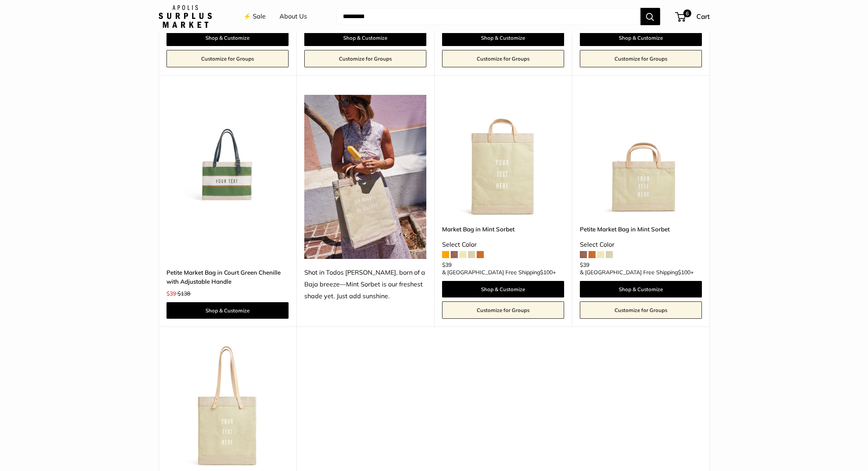 Image resolution: width=868 pixels, height=471 pixels. What do you see at coordinates (254, 17) in the screenshot?
I see `a: ⚡️ Sale` at bounding box center [254, 17].